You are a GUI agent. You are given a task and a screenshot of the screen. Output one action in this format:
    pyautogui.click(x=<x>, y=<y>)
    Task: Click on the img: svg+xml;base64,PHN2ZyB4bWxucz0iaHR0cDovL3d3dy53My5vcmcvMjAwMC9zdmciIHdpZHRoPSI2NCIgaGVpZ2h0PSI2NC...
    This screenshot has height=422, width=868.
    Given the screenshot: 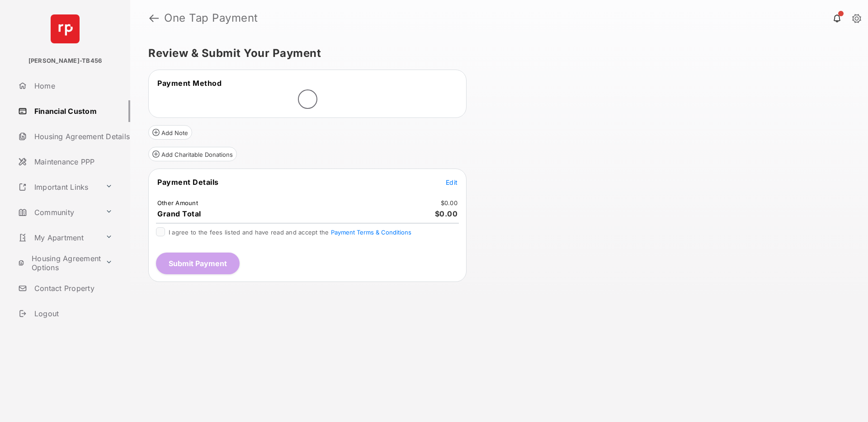 What is the action you would take?
    pyautogui.click(x=65, y=29)
    